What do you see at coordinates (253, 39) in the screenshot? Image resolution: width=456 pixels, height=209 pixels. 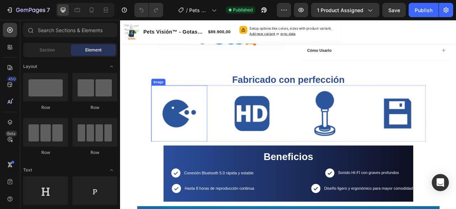 I see `p: Cómo Usarlo` at bounding box center [253, 39].